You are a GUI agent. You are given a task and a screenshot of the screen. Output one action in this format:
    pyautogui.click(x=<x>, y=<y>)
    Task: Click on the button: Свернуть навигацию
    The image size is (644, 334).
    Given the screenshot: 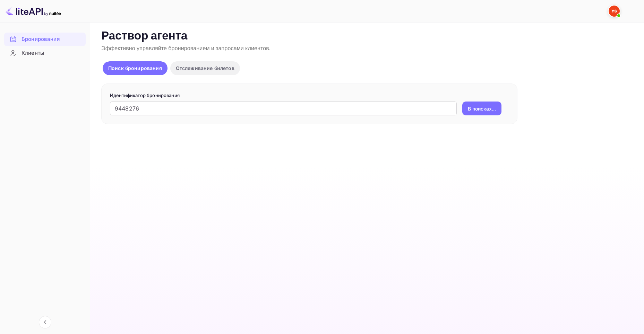 What is the action you would take?
    pyautogui.click(x=45, y=322)
    